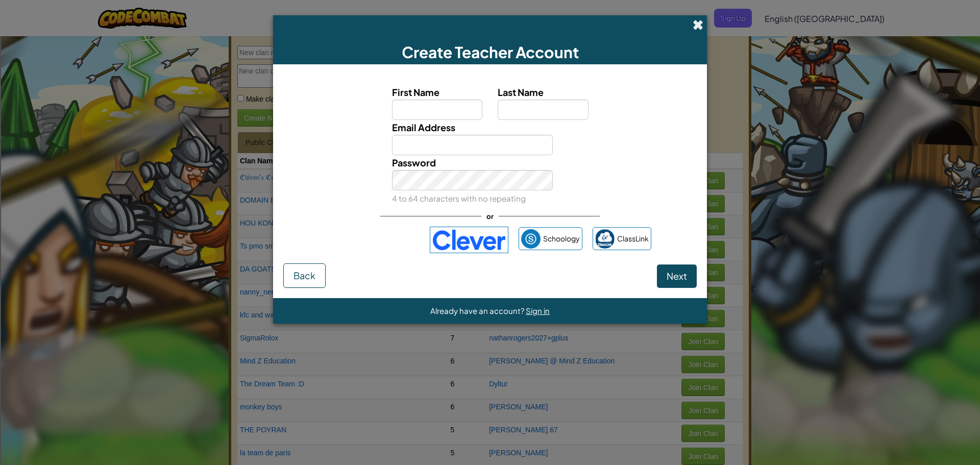 The height and width of the screenshot is (465, 980). What do you see at coordinates (490, 52) in the screenshot?
I see `span: Create Teacher Account` at bounding box center [490, 52].